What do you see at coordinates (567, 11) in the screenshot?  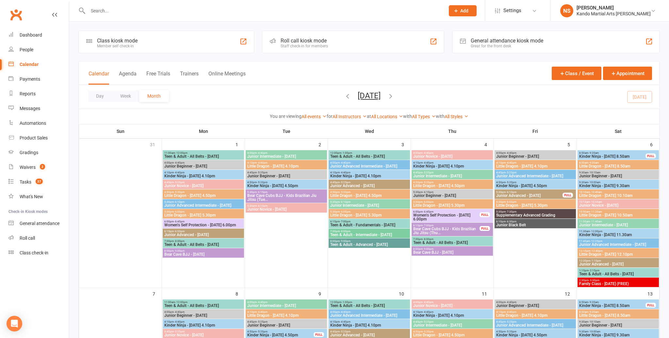 I see `div: NS` at bounding box center [567, 11].